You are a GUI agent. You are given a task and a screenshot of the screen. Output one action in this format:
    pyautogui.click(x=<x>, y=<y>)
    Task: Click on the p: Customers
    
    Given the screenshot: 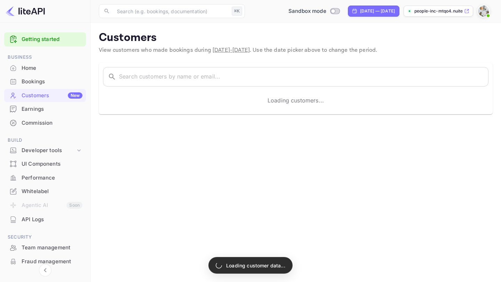 What is the action you would take?
    pyautogui.click(x=296, y=38)
    